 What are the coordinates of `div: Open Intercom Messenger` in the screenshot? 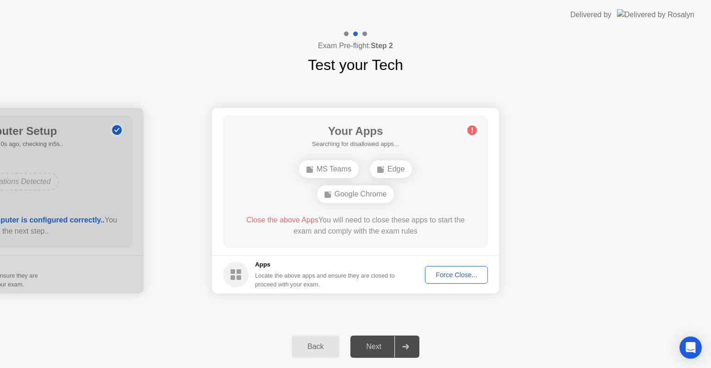 It's located at (691, 347).